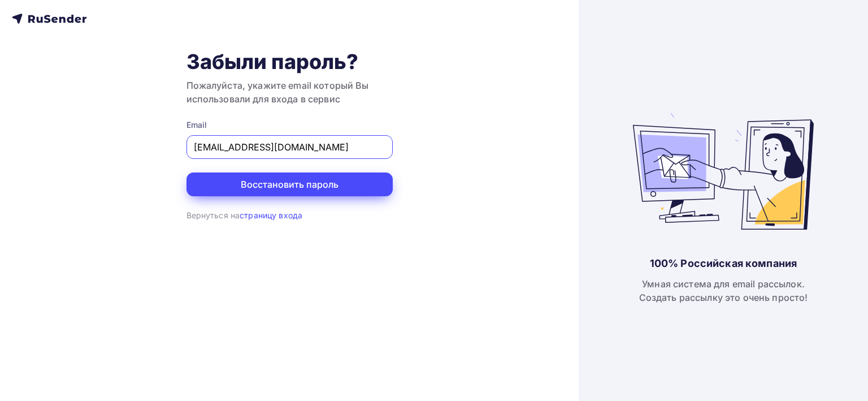 The image size is (868, 401). What do you see at coordinates (290, 184) in the screenshot?
I see `button: Восстановить пароль` at bounding box center [290, 184].